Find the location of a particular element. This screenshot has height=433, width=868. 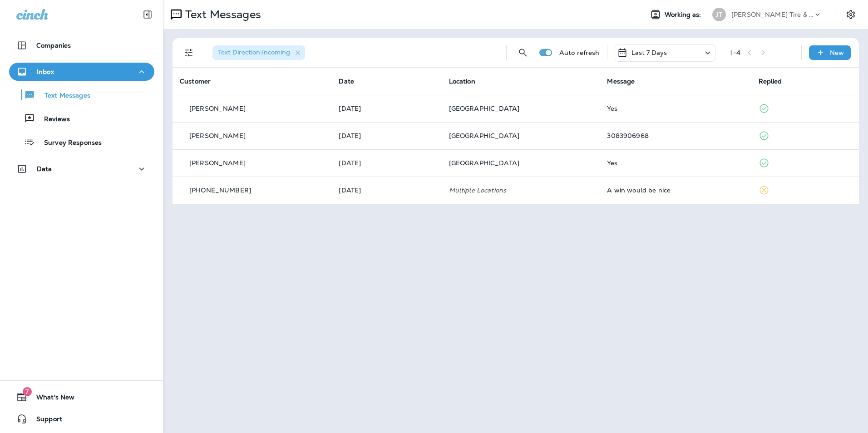

button: Collapse Sidebar is located at coordinates (147, 15).